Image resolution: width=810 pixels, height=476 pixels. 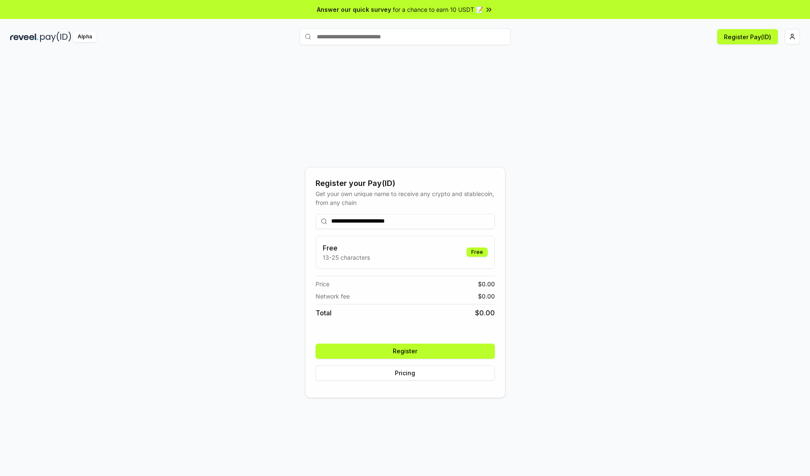 I want to click on div: Register your Pay(ID), so click(x=405, y=183).